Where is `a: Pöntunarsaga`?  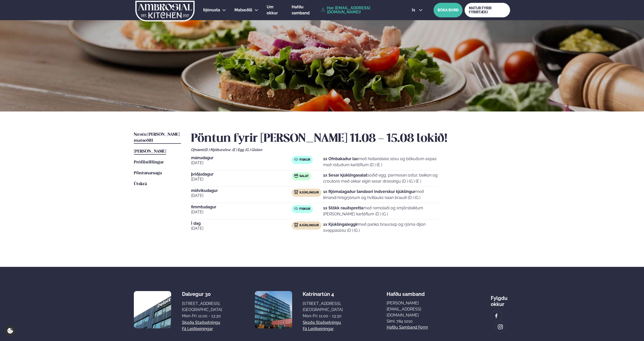
a: Pöntunarsaga is located at coordinates (148, 173).